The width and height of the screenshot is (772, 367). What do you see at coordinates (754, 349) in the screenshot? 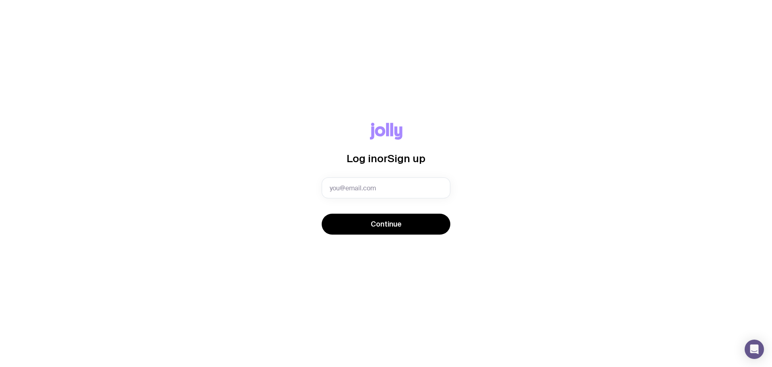
I see `div: Open Intercom Messenger` at bounding box center [754, 349].